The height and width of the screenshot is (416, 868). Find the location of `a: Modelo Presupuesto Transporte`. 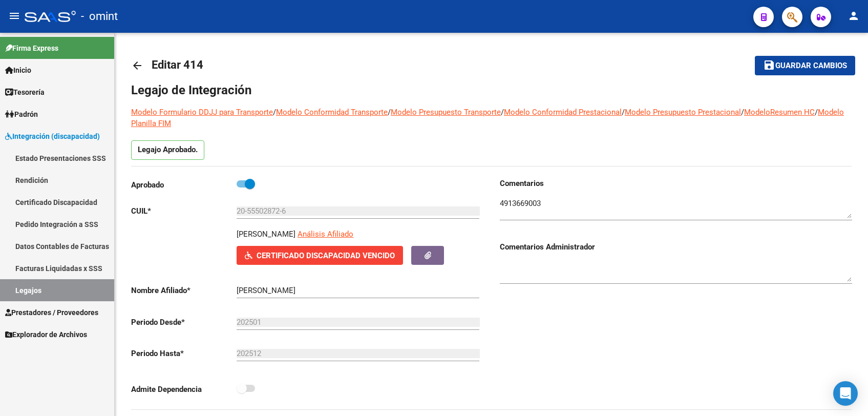

a: Modelo Presupuesto Transporte is located at coordinates (445, 112).